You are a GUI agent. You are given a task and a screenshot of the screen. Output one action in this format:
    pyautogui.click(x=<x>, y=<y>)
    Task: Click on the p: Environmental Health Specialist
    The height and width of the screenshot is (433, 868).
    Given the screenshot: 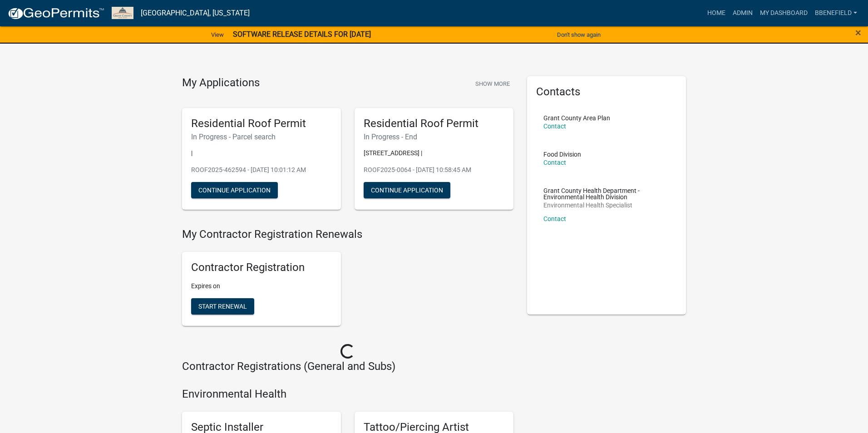 What is the action you would take?
    pyautogui.click(x=607, y=205)
    